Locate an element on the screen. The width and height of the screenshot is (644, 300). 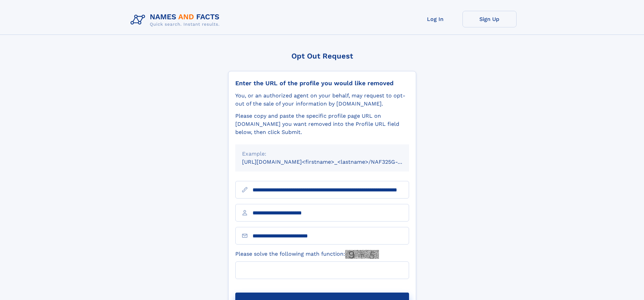
a: Log In is located at coordinates (435, 19).